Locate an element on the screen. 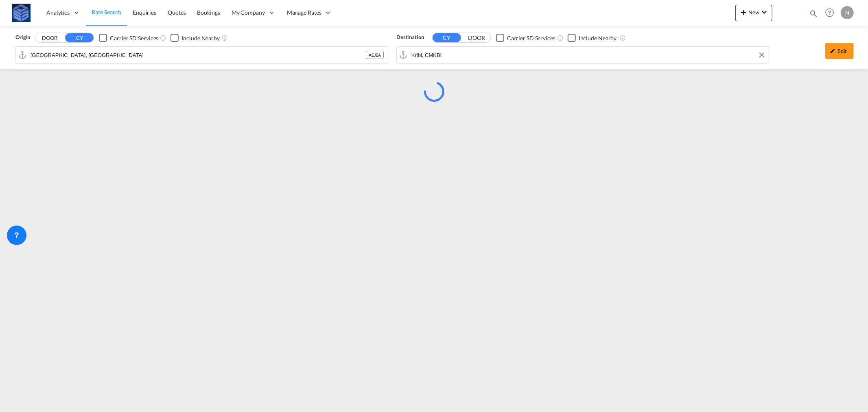 The height and width of the screenshot is (412, 868). div: N is located at coordinates (847, 13).